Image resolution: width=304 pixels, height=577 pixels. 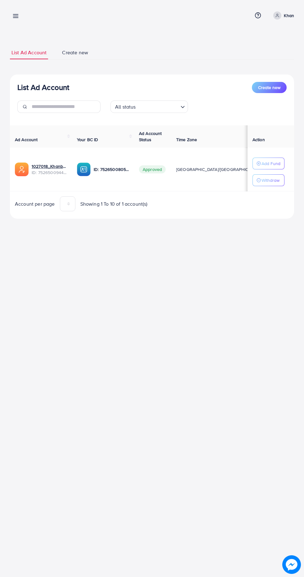 I want to click on span: Your BC ID, so click(x=87, y=140).